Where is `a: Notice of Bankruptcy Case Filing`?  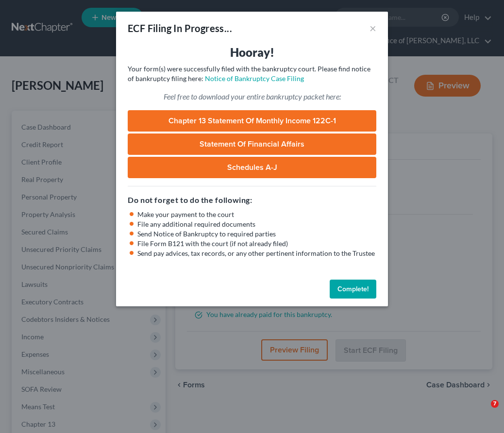
a: Notice of Bankruptcy Case Filing is located at coordinates (254, 78).